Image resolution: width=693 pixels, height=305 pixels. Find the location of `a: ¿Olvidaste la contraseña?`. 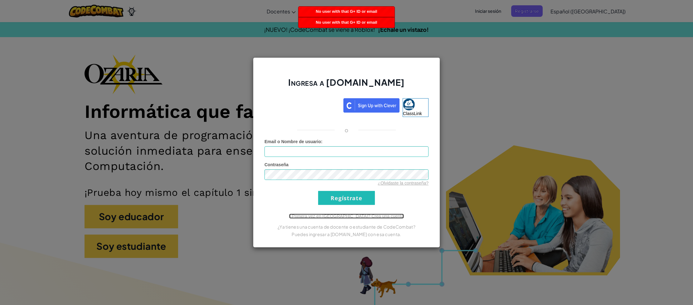

a: ¿Olvidaste la contraseña? is located at coordinates (403, 183).